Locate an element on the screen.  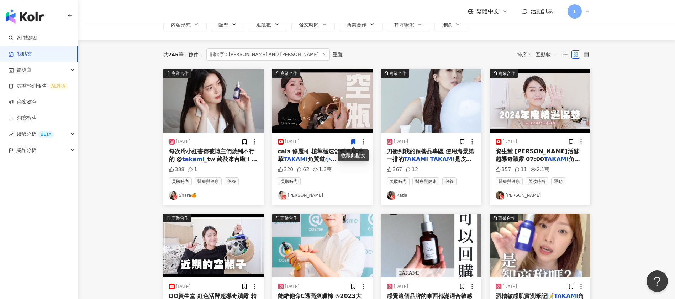
span: 發文時間 is located at coordinates (309, 25).